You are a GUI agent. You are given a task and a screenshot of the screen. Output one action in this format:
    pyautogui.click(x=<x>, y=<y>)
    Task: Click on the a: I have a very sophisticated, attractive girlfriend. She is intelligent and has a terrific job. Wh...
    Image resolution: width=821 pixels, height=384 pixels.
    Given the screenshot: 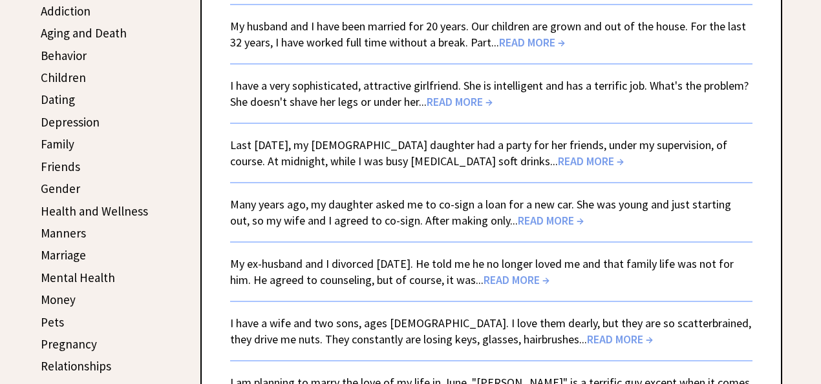 What is the action you would take?
    pyautogui.click(x=489, y=94)
    